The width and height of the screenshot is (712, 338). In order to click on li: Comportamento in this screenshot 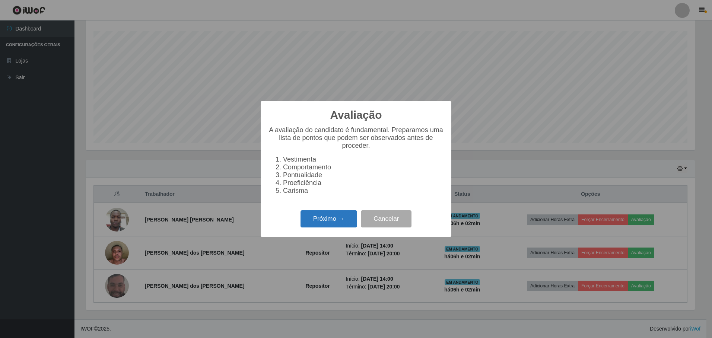, I will do `click(364, 167)`.